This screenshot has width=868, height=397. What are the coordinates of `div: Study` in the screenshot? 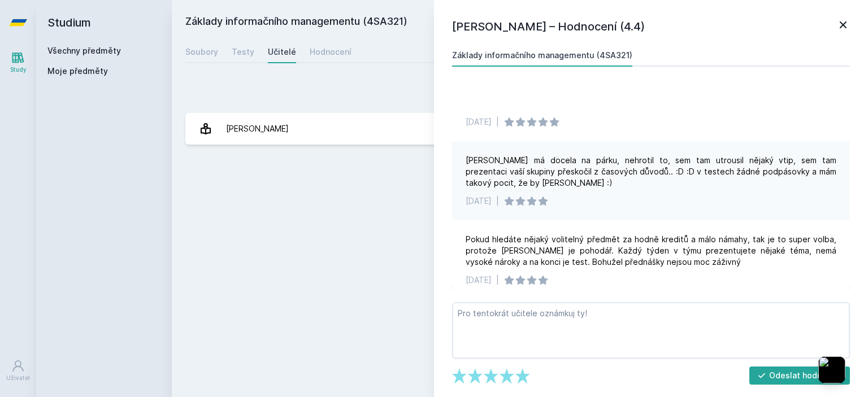 It's located at (18, 70).